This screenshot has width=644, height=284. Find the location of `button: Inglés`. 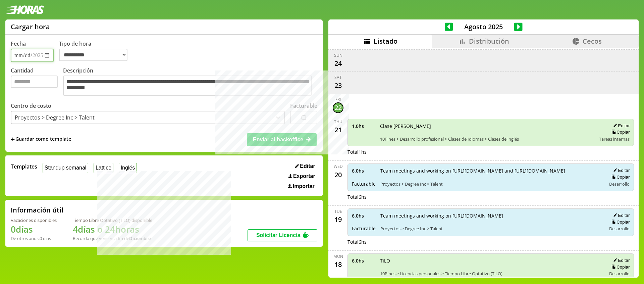

button: Inglés is located at coordinates (128, 168).